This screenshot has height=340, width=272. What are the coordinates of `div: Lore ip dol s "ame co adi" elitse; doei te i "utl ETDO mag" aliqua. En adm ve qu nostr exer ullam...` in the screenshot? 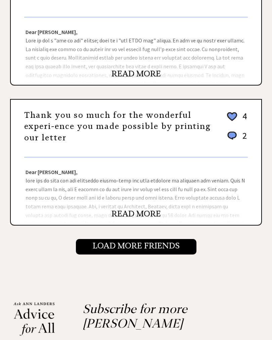 It's located at (136, 51).